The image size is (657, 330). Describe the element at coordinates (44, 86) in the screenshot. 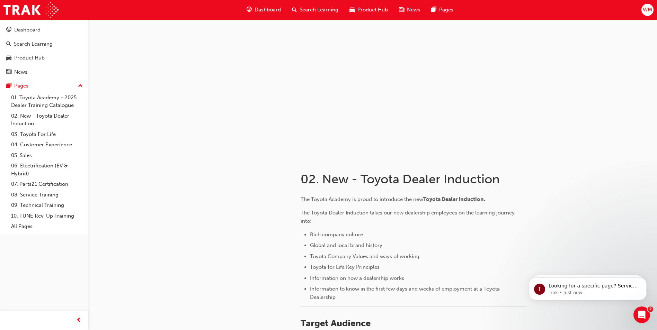

I see `button: Pages` at that location.